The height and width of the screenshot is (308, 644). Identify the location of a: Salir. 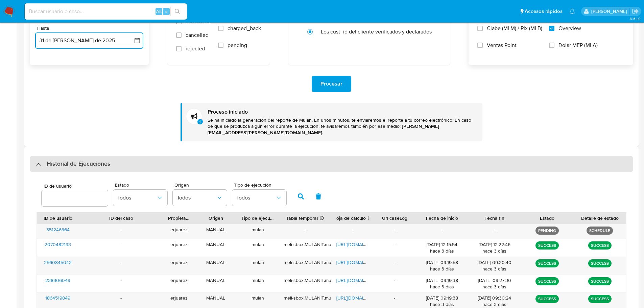
(635, 11).